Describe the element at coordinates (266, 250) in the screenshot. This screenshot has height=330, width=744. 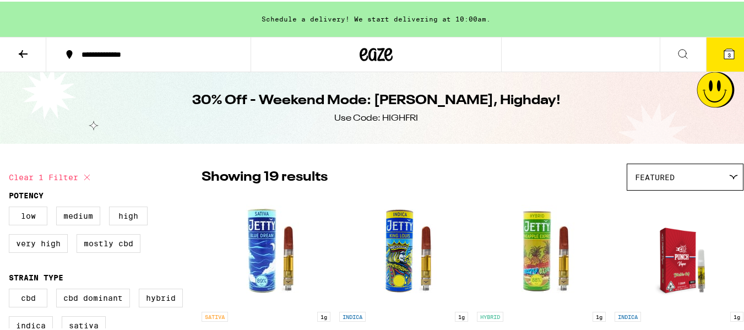
I see `img: Jetty Extracts - Blue Dream - 1g` at that location.